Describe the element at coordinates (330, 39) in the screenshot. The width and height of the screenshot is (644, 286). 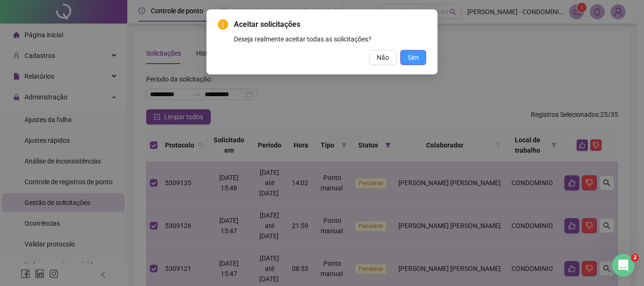
I see `div: Deseja realmente aceitar todas as solicitações?` at that location.